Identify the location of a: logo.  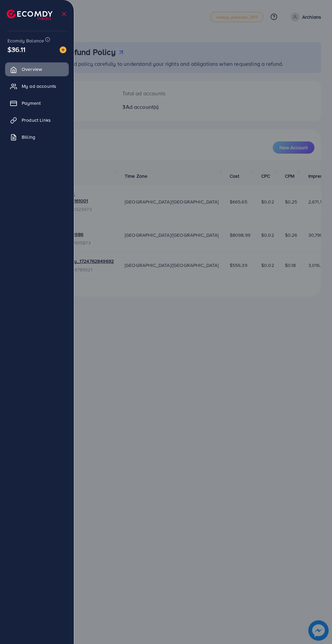
(29, 15).